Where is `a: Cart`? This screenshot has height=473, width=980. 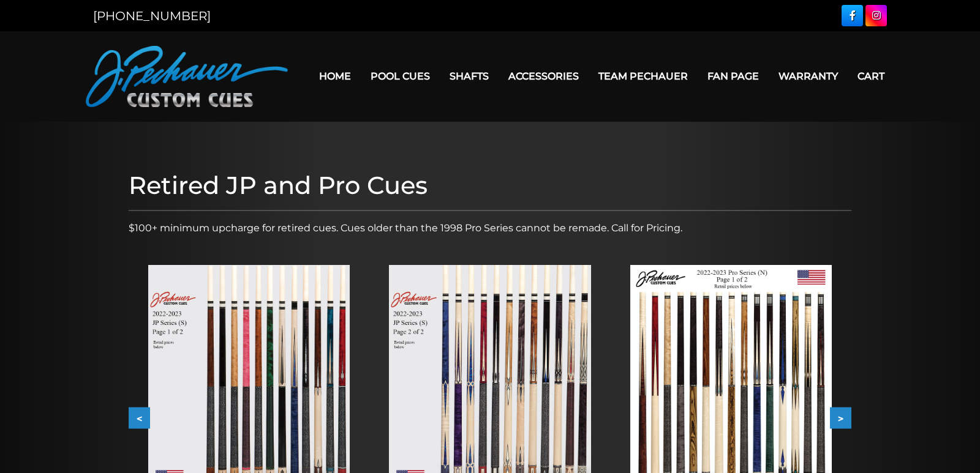
a: Cart is located at coordinates (871, 76).